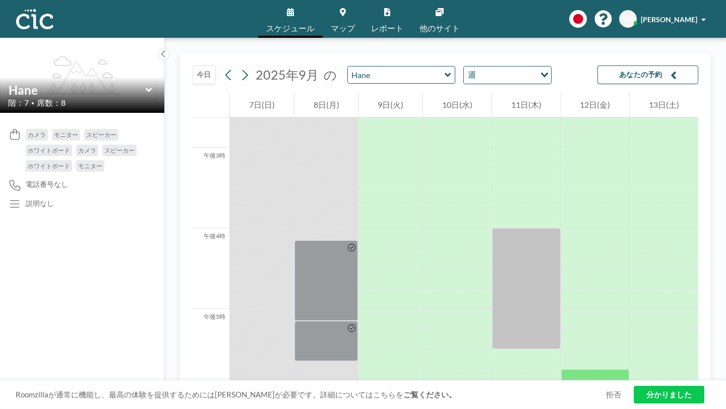  What do you see at coordinates (429, 395) in the screenshot?
I see `font: ご覧ください。` at bounding box center [429, 395].